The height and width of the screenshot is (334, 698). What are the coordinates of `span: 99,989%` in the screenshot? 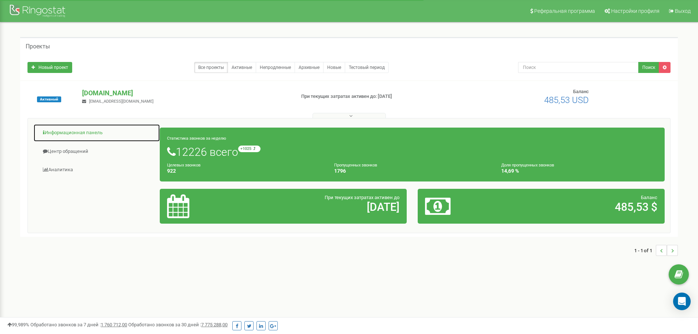 It's located at (18, 324).